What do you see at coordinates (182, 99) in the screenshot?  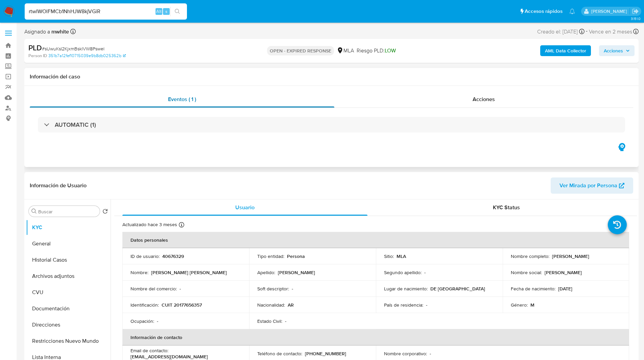 I see `span: Eventos ( 1 )` at bounding box center [182, 99].